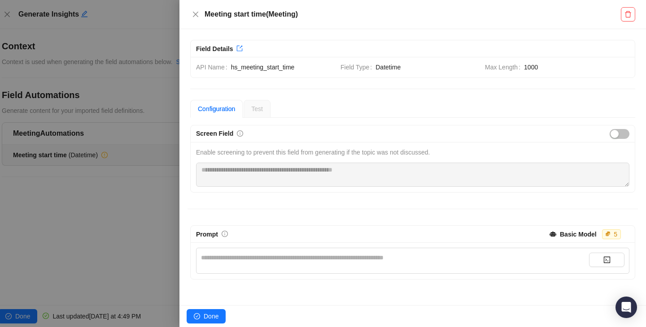 This screenshot has height=327, width=646. What do you see at coordinates (413, 14) in the screenshot?
I see `h5: Meeting start time ( Meeting )` at bounding box center [413, 14].